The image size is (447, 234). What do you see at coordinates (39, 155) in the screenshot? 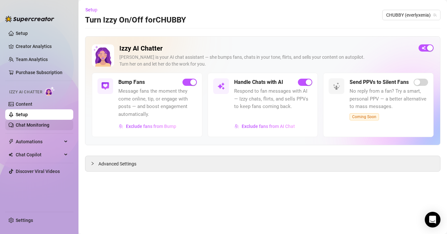
I see `span: Chat Copilot` at bounding box center [39, 155].